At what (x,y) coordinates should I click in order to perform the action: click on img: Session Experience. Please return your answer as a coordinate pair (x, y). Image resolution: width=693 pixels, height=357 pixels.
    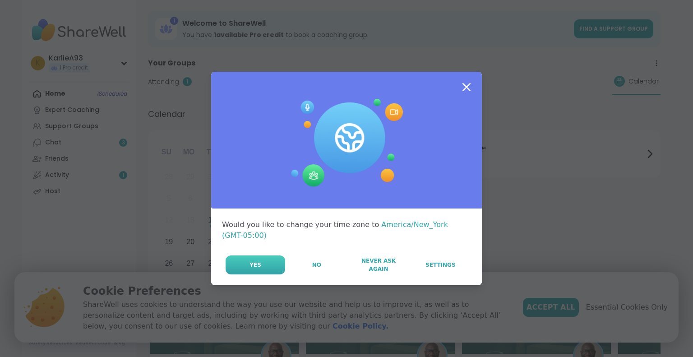
    Looking at the image, I should click on (346, 143).